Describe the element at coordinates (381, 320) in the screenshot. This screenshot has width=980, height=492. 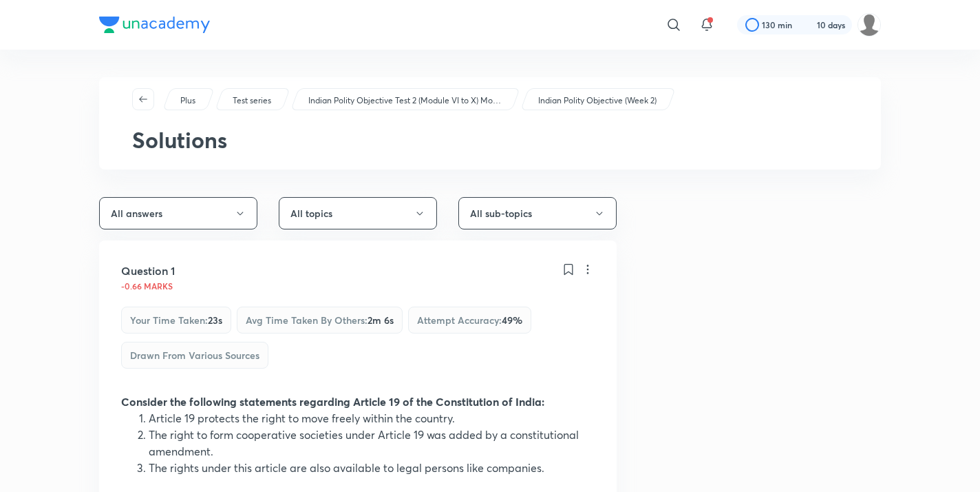
I see `span: 2m 6s` at that location.